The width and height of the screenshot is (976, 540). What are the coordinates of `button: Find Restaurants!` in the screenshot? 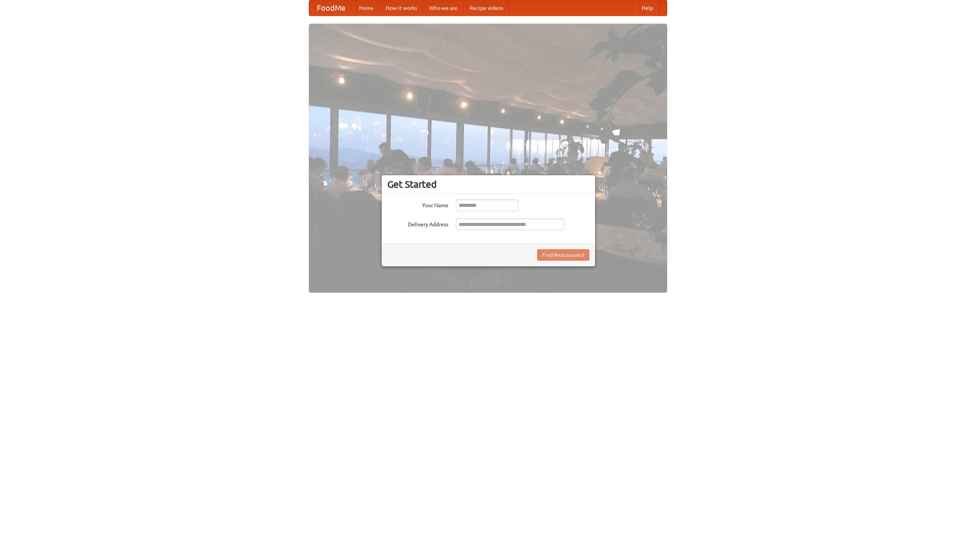 It's located at (563, 255).